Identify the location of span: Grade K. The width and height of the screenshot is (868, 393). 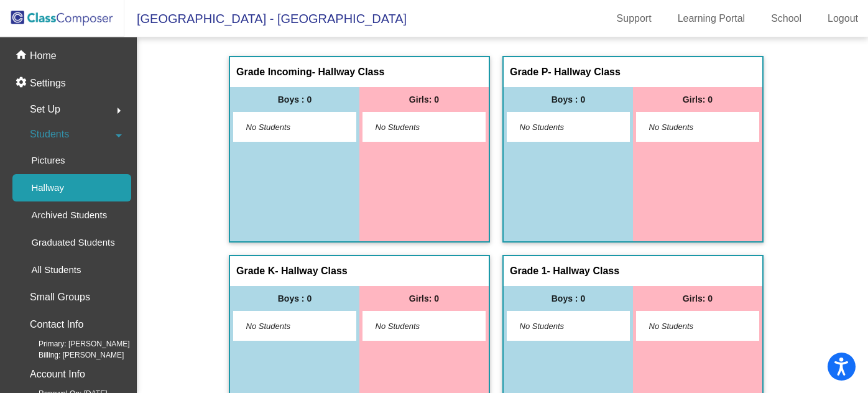
(256, 271).